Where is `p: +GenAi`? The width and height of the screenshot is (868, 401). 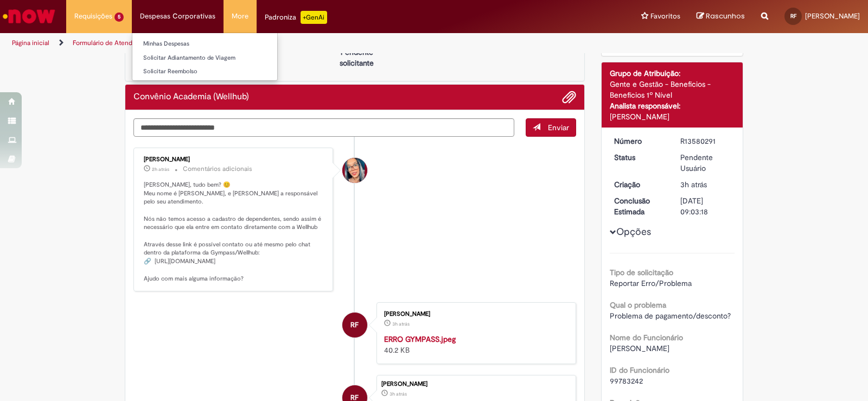 p: +GenAi is located at coordinates (313, 17).